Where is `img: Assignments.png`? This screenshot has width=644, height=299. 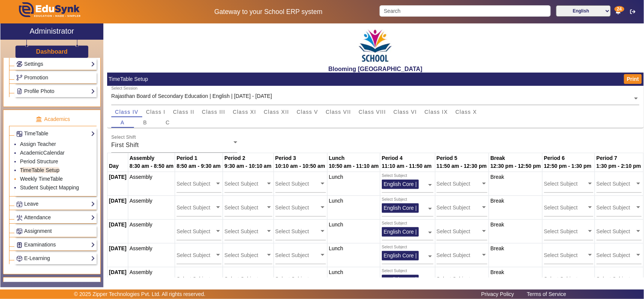
img: Assignments.png is located at coordinates (19, 231).